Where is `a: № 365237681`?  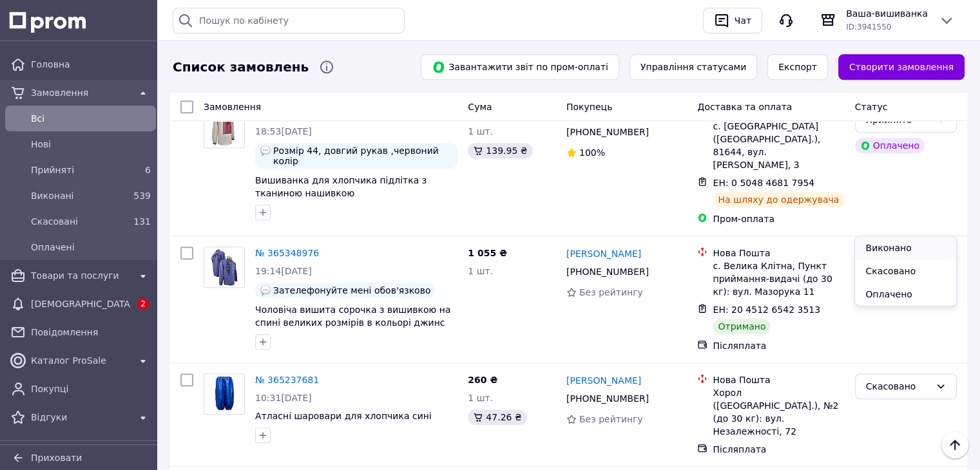
a: № 365237681 is located at coordinates (287, 380).